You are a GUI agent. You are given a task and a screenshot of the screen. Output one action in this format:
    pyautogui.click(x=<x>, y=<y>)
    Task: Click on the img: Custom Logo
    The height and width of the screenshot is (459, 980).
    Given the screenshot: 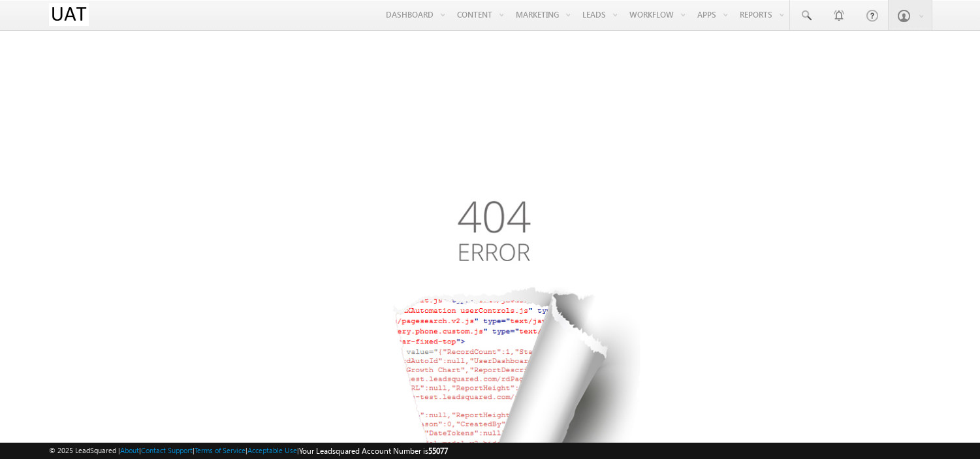 What is the action you would take?
    pyautogui.click(x=69, y=15)
    